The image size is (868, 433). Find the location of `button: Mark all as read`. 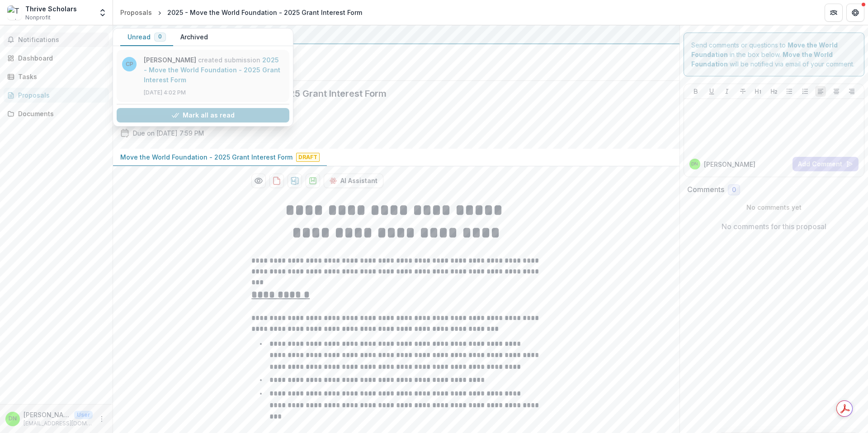

button: Mark all as read is located at coordinates (203, 115).